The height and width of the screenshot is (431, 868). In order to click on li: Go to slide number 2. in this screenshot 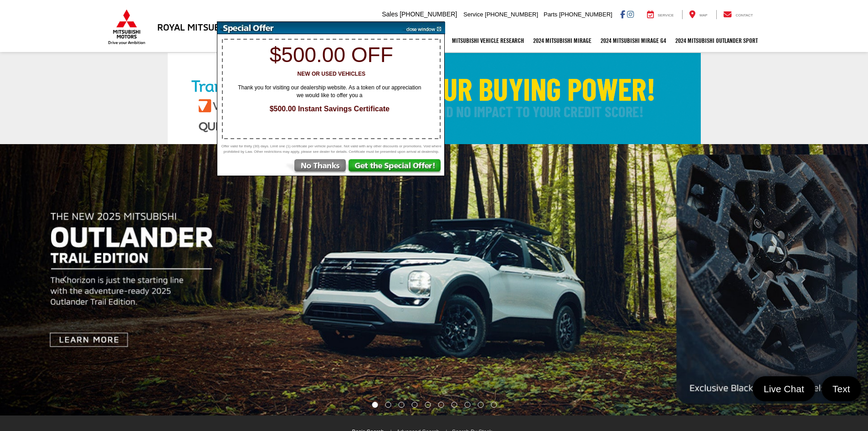, I will do `click(388, 405)`.